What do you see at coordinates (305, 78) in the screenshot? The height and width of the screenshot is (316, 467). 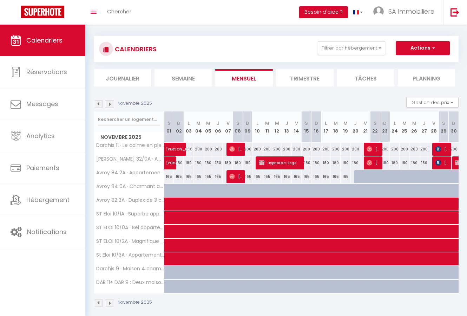 I see `li: Trimestre` at bounding box center [305, 78].